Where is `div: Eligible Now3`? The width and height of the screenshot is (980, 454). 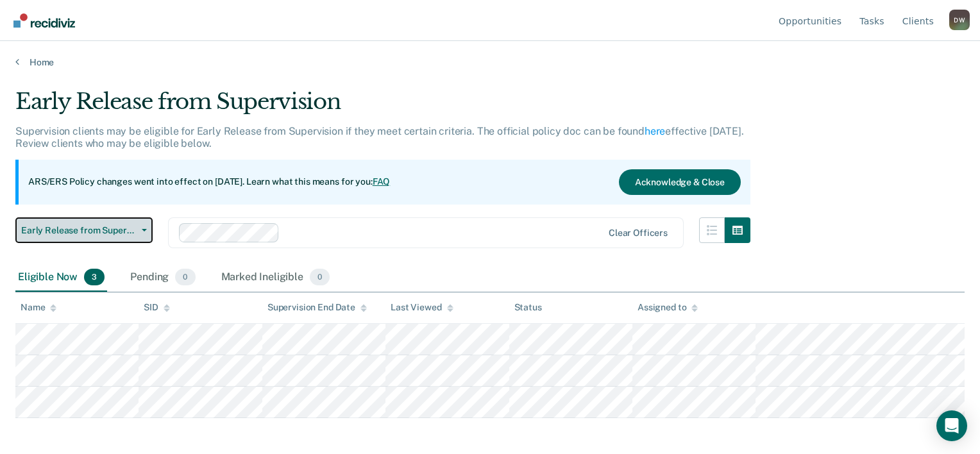
div: Eligible Now3 is located at coordinates (61, 277).